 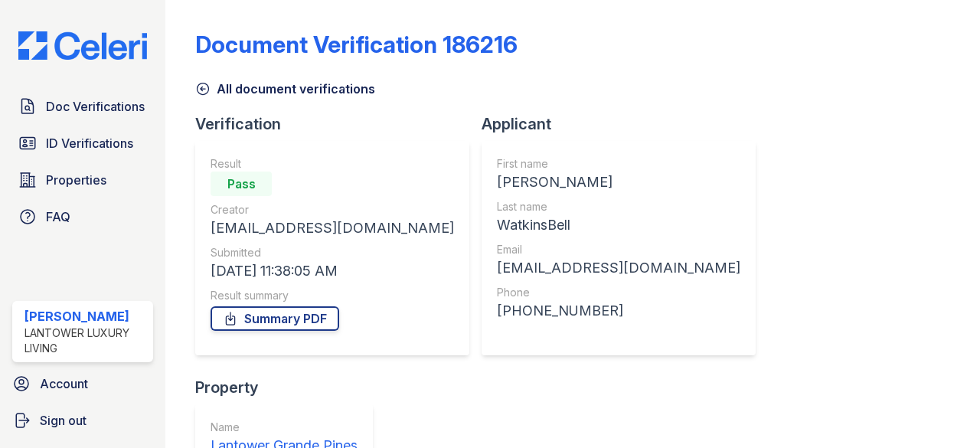 What do you see at coordinates (83, 384) in the screenshot?
I see `a: Account` at bounding box center [83, 384].